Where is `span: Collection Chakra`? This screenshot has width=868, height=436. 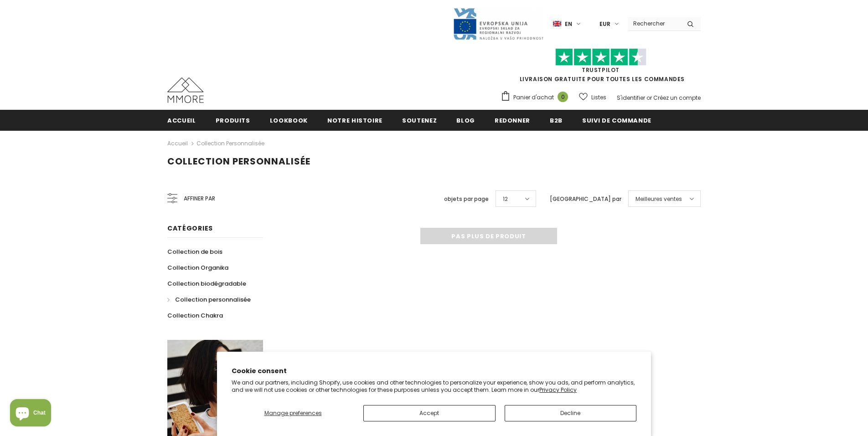
span: Collection Chakra is located at coordinates (195, 315).